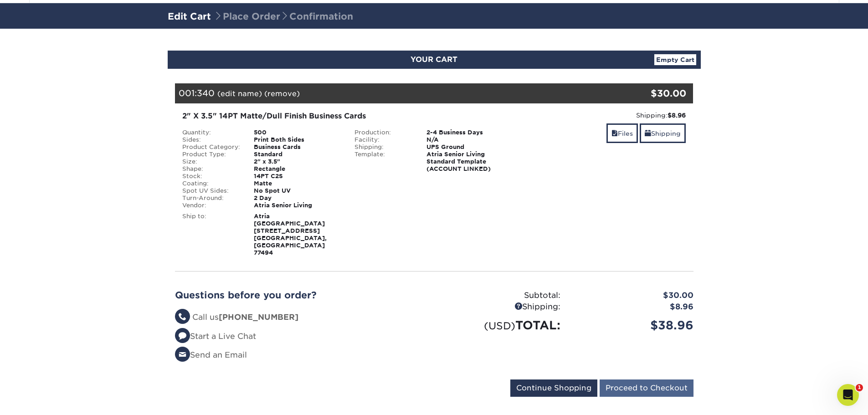  Describe the element at coordinates (297, 140) in the screenshot. I see `div: Print Both Sides` at that location.